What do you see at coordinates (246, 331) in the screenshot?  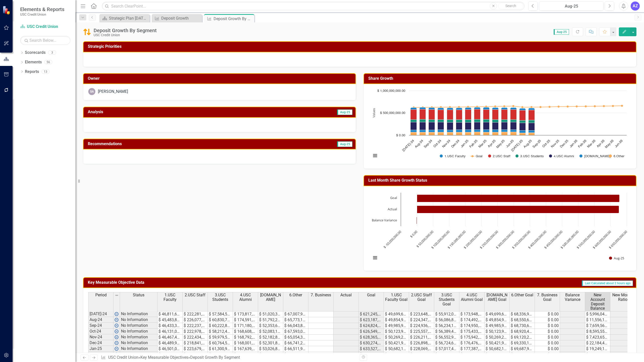 I see `td: $ 168,608,531.00` at bounding box center [246, 331].